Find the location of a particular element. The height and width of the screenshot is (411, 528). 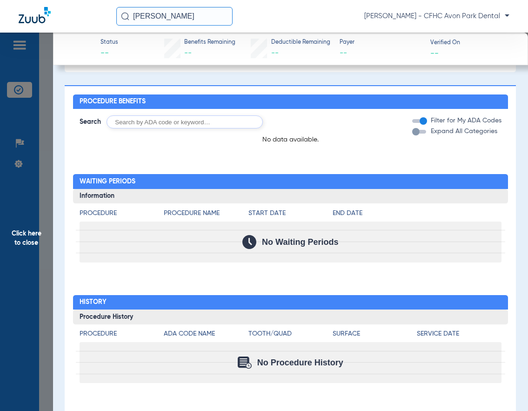

img: Search Icon is located at coordinates (125, 16).